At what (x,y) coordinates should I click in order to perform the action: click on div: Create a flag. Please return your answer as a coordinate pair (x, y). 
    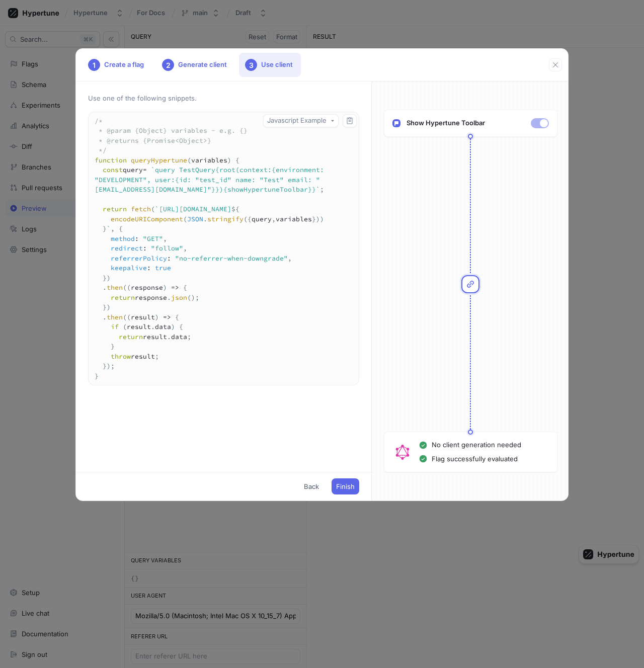
    Looking at the image, I should click on (117, 65).